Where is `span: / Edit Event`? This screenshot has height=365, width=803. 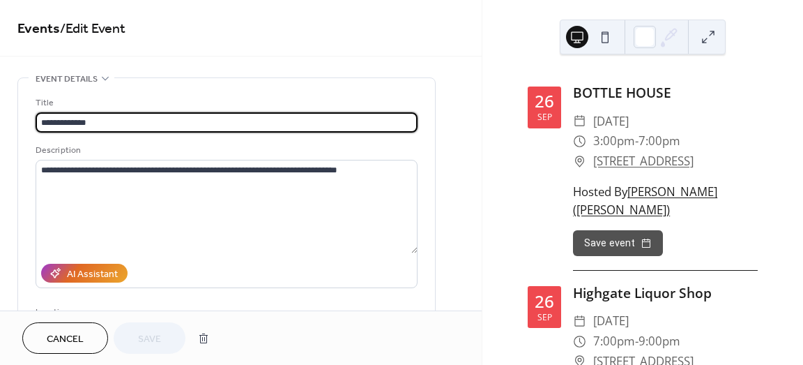
span: / Edit Event is located at coordinates (93, 29).